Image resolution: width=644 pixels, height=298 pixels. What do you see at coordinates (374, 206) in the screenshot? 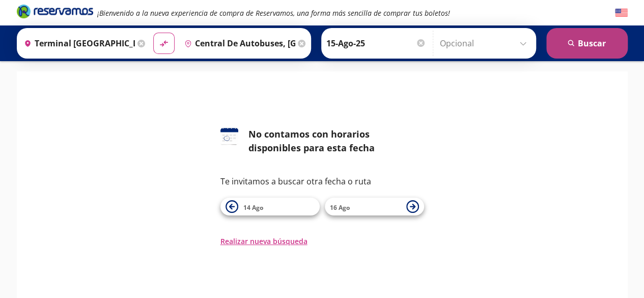
I see `button: 16 Ago` at bounding box center [374, 206].